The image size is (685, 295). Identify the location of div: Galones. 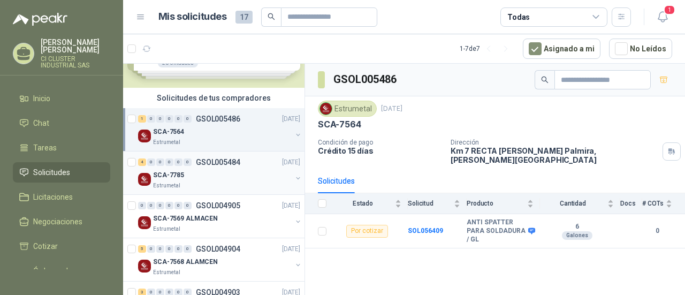
(577, 236).